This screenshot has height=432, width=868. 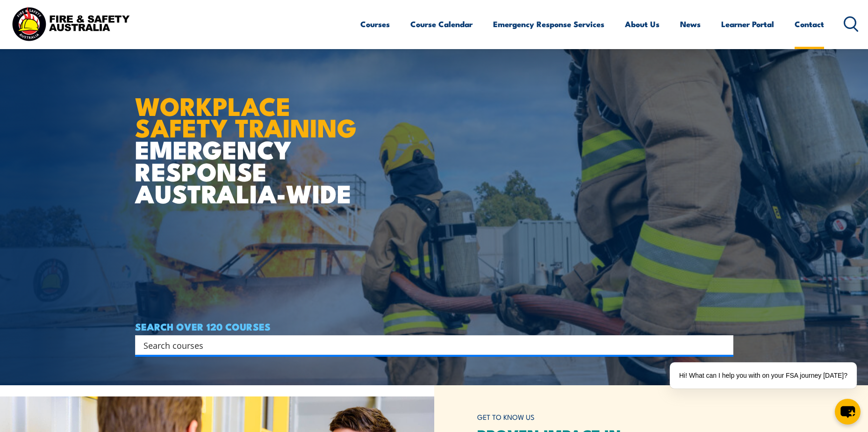 What do you see at coordinates (809, 24) in the screenshot?
I see `a: Contact` at bounding box center [809, 24].